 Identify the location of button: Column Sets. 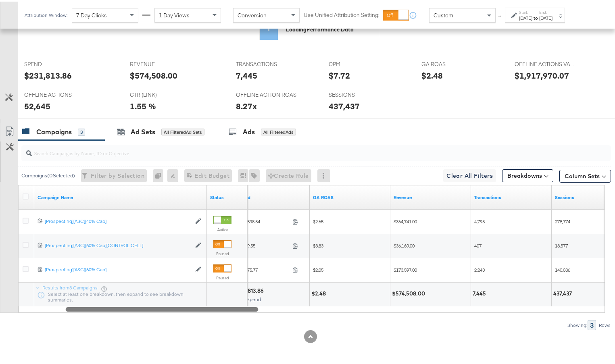
(585, 175).